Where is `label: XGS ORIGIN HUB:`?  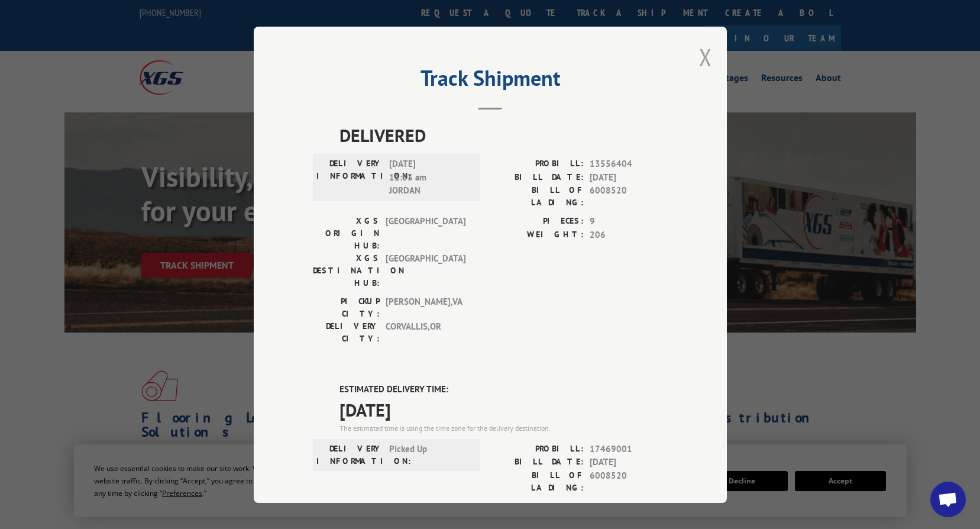 label: XGS ORIGIN HUB: is located at coordinates (346, 233).